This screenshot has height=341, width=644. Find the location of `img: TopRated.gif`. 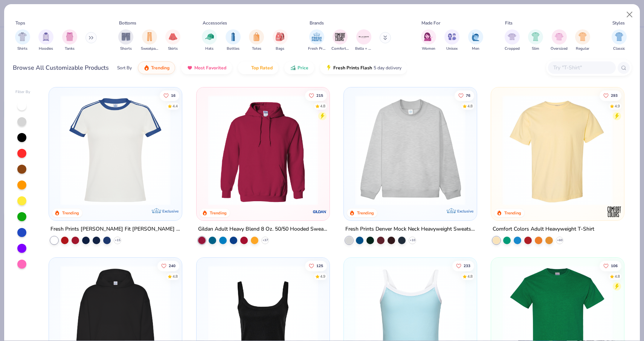

img: TopRated.gif is located at coordinates (246, 68).